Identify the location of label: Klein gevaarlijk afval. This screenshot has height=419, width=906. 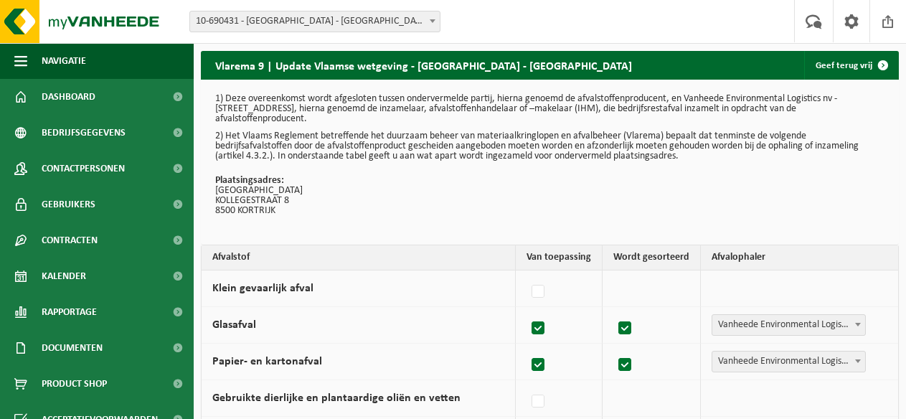
(262, 288).